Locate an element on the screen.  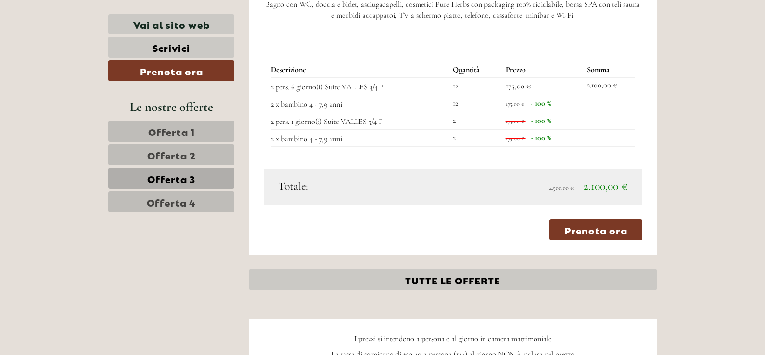
th: Somma is located at coordinates (609, 70).